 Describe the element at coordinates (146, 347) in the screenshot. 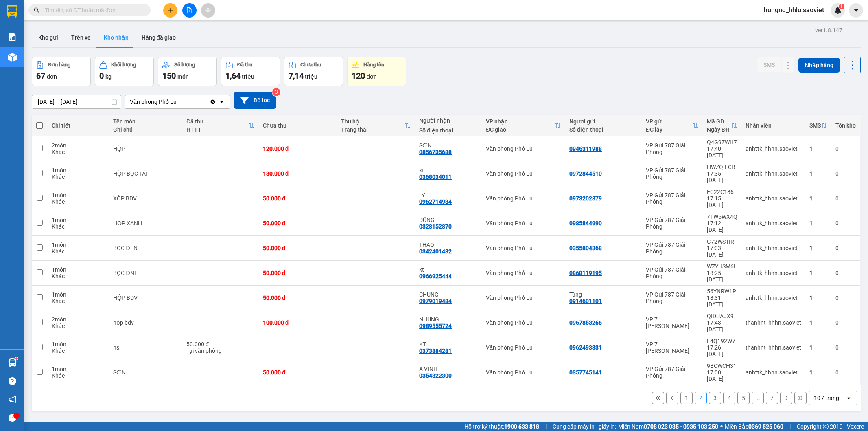

I see `div: hs` at that location.